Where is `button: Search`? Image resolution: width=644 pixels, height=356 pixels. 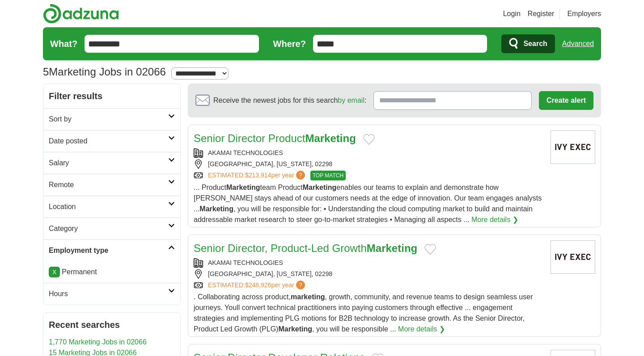 button: Search is located at coordinates (527, 44).